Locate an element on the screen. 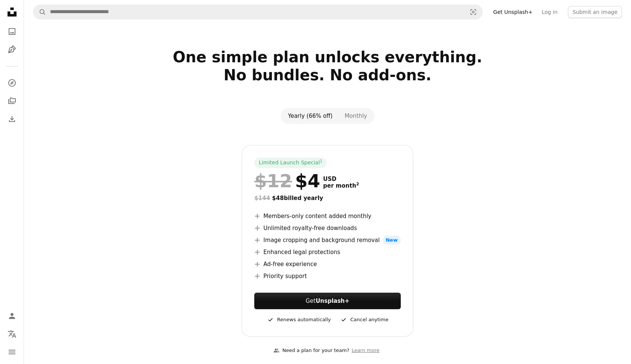 This screenshot has width=631, height=364. button: Yearly (66% off) is located at coordinates (310, 116).